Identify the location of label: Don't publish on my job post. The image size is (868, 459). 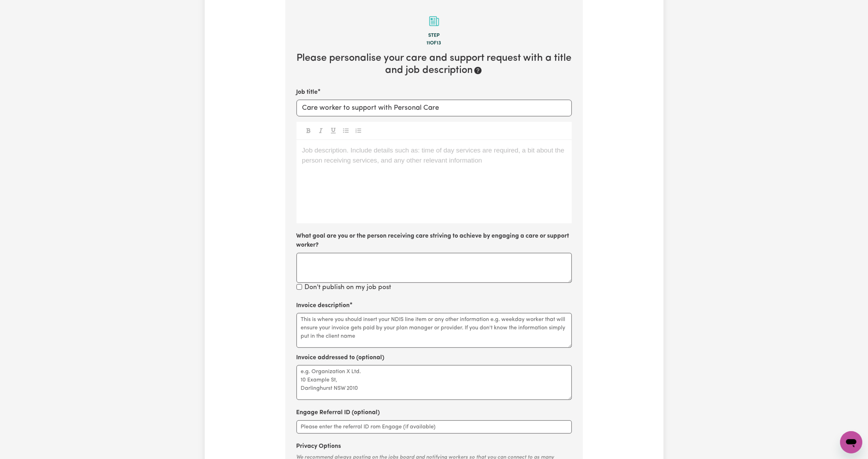
(348, 288).